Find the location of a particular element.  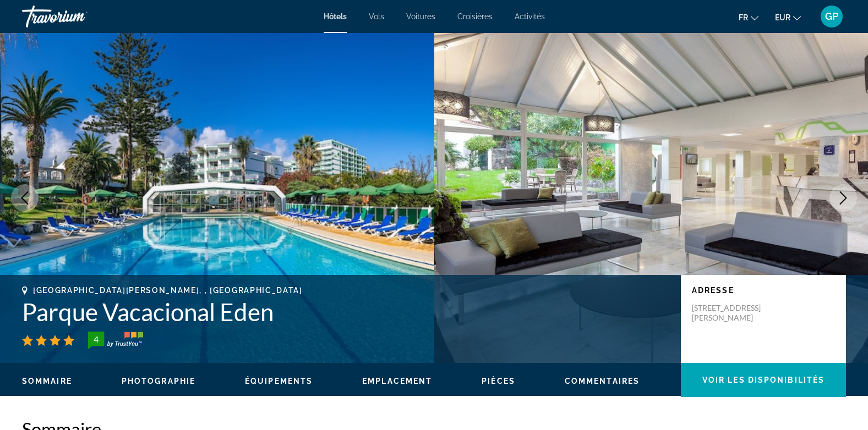

button: Next image is located at coordinates (843, 198).